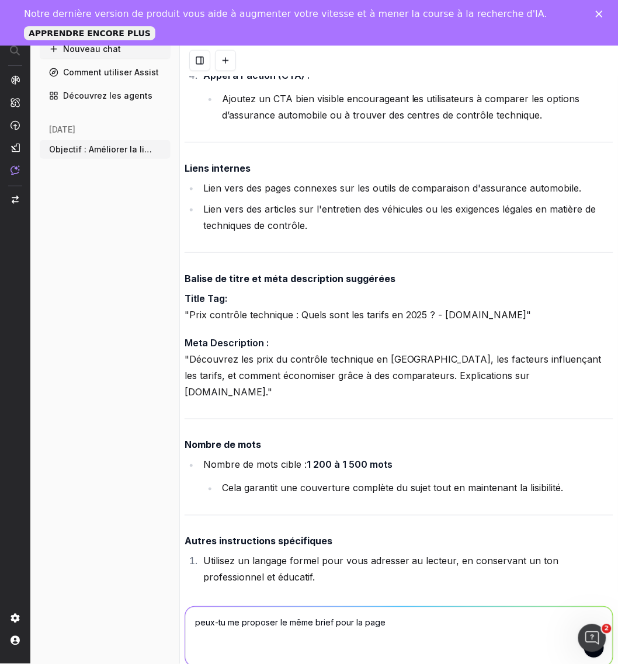 The width and height of the screenshot is (618, 664). I want to click on img: Image de profil pour Chiara, so click(181, 30).